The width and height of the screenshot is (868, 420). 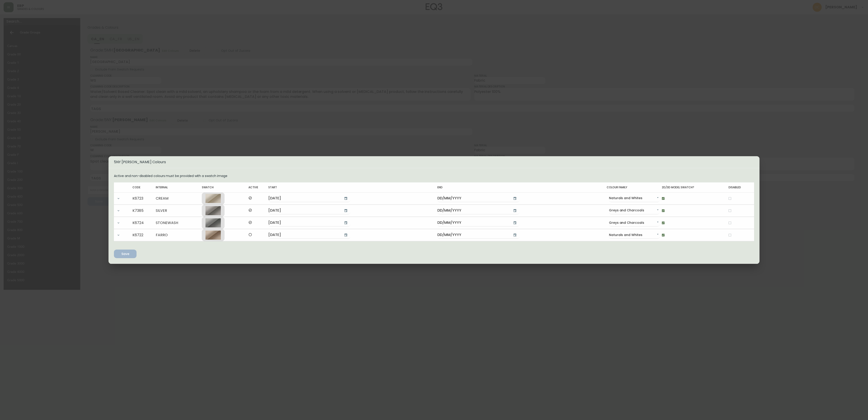 What do you see at coordinates (741, 187) in the screenshot?
I see `th: Disabled` at bounding box center [741, 187].